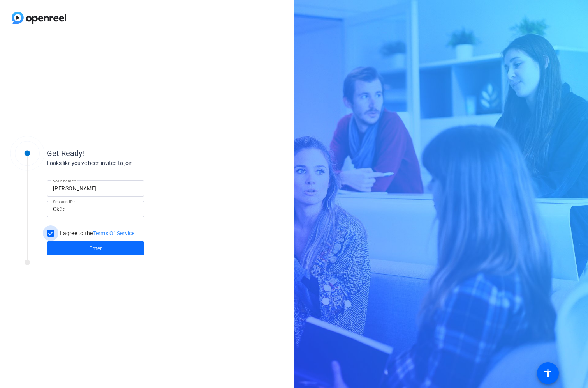  Describe the element at coordinates (125, 153) in the screenshot. I see `div: Get Ready!` at that location.